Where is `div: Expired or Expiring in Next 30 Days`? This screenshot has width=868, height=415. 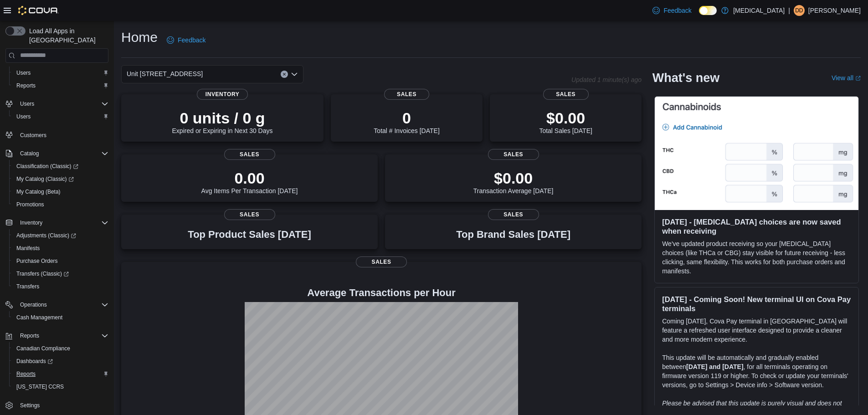 div: Expired or Expiring in Next 30 Days is located at coordinates (223, 122).